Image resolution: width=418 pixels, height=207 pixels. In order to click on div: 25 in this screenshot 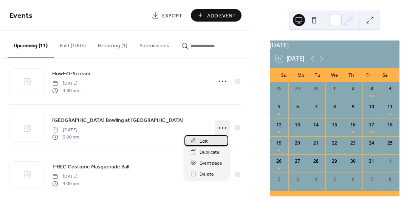, I will do `click(390, 143)`.